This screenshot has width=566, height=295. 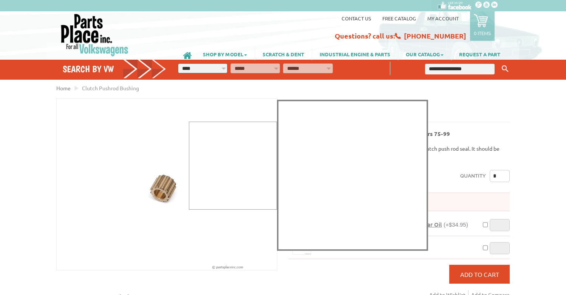 I want to click on button: Keyword Search, so click(x=505, y=69).